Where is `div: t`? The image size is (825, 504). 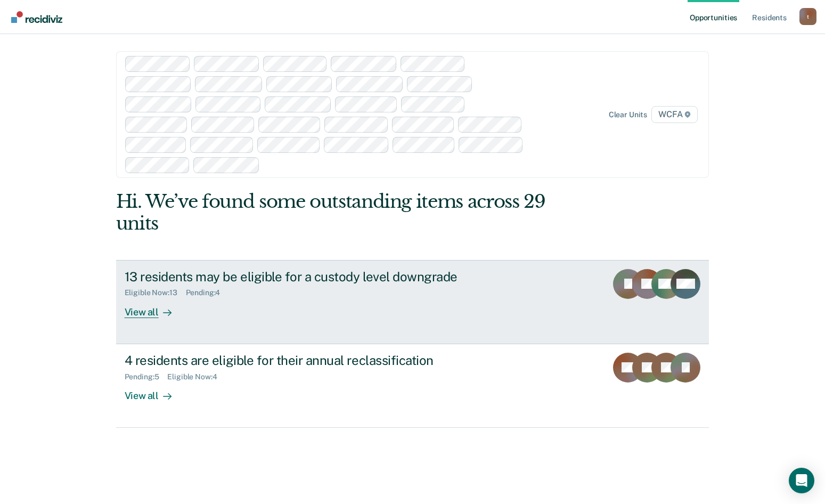
div: t is located at coordinates (808, 17).